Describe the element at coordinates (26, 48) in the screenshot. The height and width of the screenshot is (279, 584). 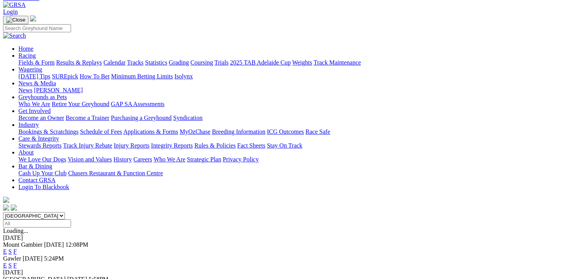
I see `a: Home` at that location.